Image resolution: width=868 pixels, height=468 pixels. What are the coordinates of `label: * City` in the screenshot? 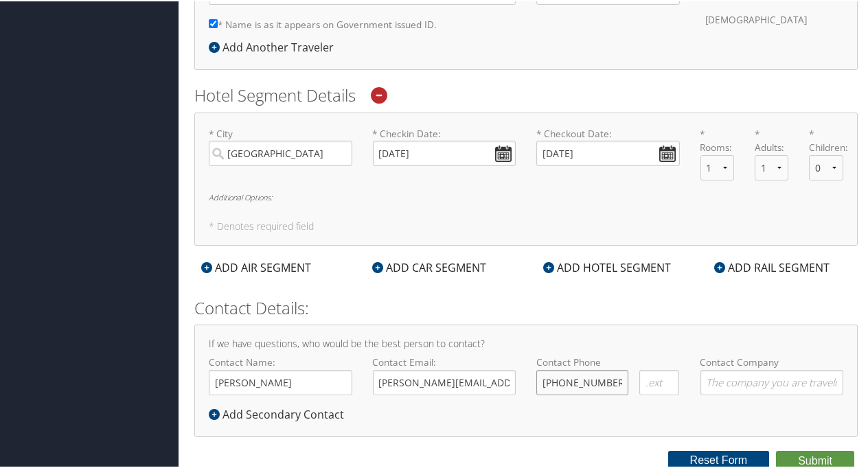 It's located at (280, 145).